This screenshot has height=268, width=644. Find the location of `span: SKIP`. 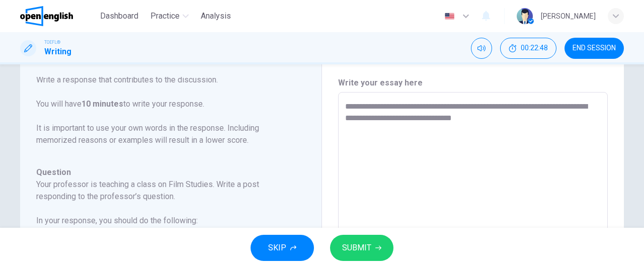

span: SKIP is located at coordinates (277, 248).